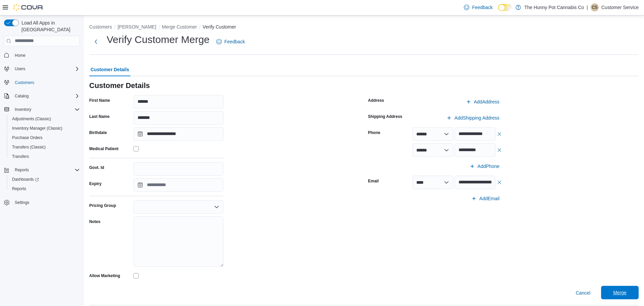 This screenshot has height=306, width=644. What do you see at coordinates (20, 156) in the screenshot?
I see `span: Transfers` at bounding box center [20, 156].